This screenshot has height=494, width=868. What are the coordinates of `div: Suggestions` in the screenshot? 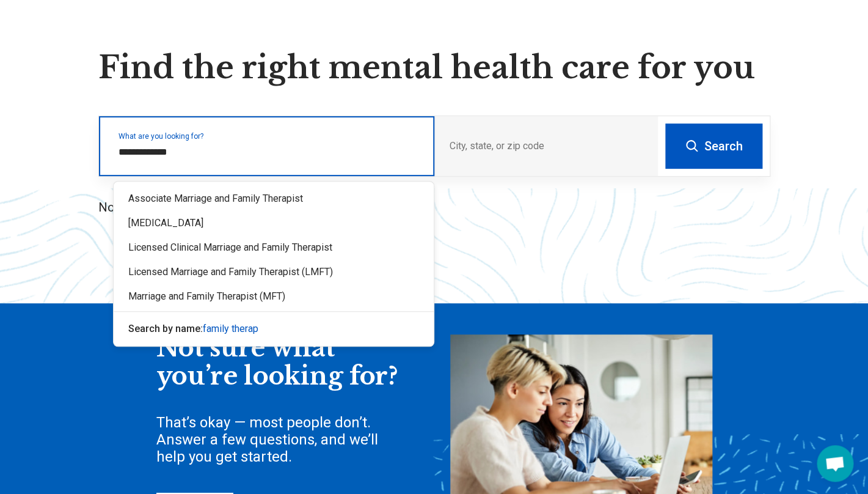 It's located at (273, 263).